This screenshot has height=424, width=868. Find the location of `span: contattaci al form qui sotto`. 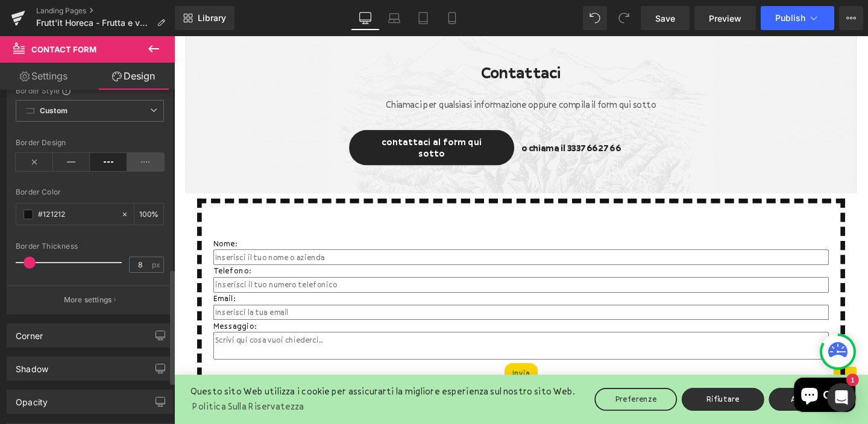

span: contattaci al form qui sotto is located at coordinates (270, 118).